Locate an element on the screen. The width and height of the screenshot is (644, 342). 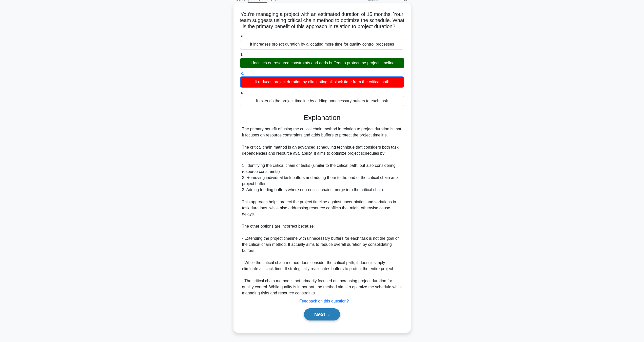
a: Feedback on this question? is located at coordinates (324, 300).